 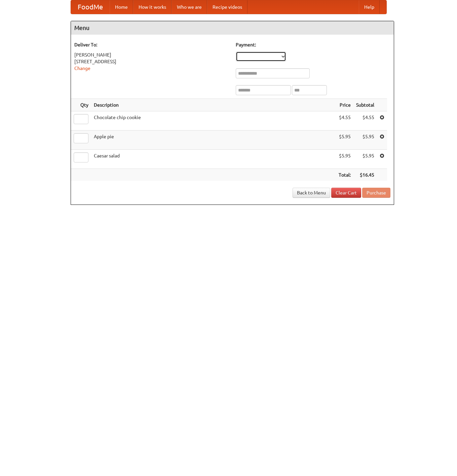 I want to click on a: Recipe videos, so click(x=227, y=7).